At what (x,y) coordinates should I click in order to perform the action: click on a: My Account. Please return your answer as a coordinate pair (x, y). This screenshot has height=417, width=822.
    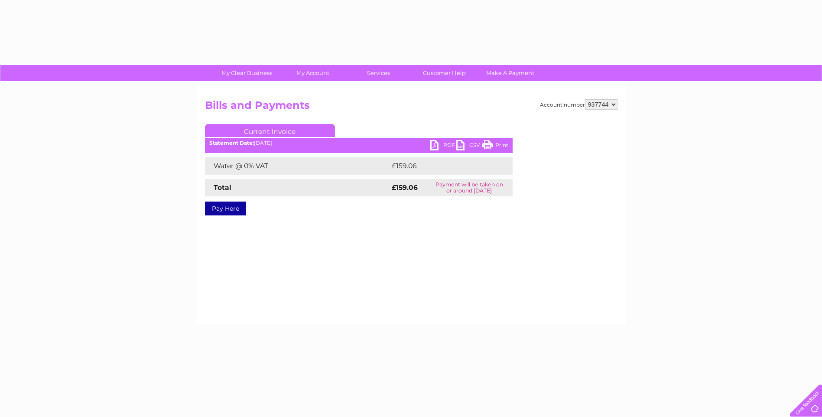
    Looking at the image, I should click on (312, 73).